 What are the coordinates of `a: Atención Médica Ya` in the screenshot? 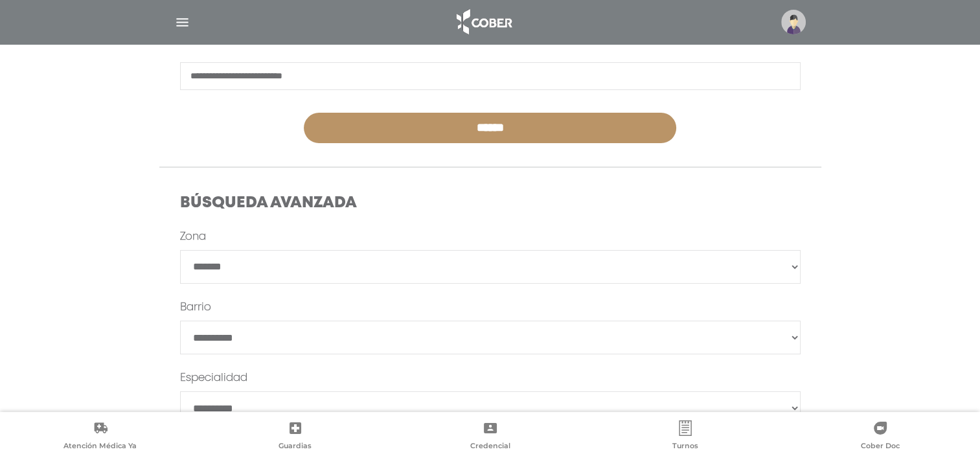 It's located at (99, 437).